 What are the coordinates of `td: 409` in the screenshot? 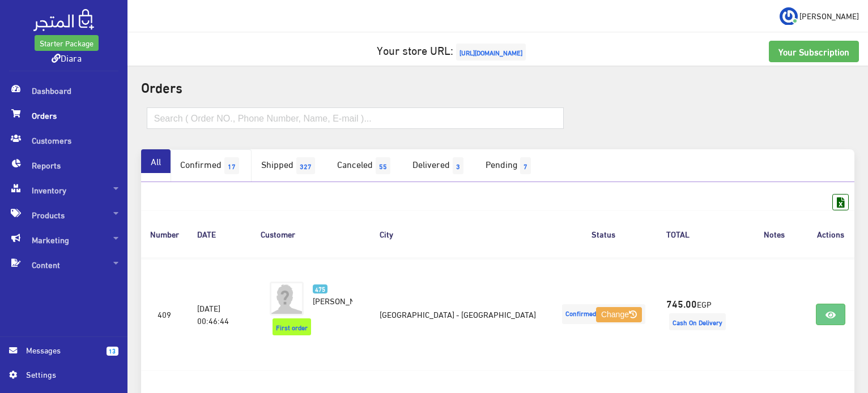 It's located at (164, 315).